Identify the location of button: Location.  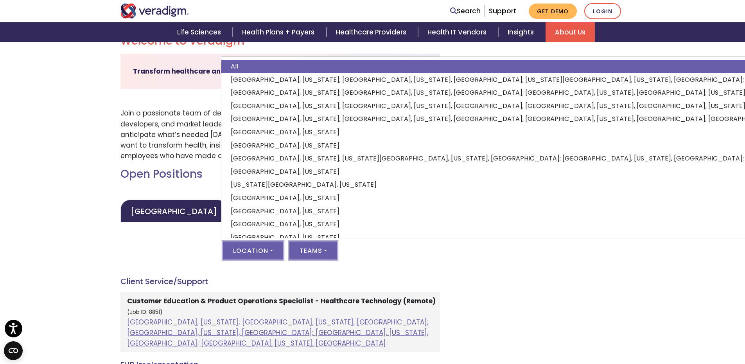
(253, 250).